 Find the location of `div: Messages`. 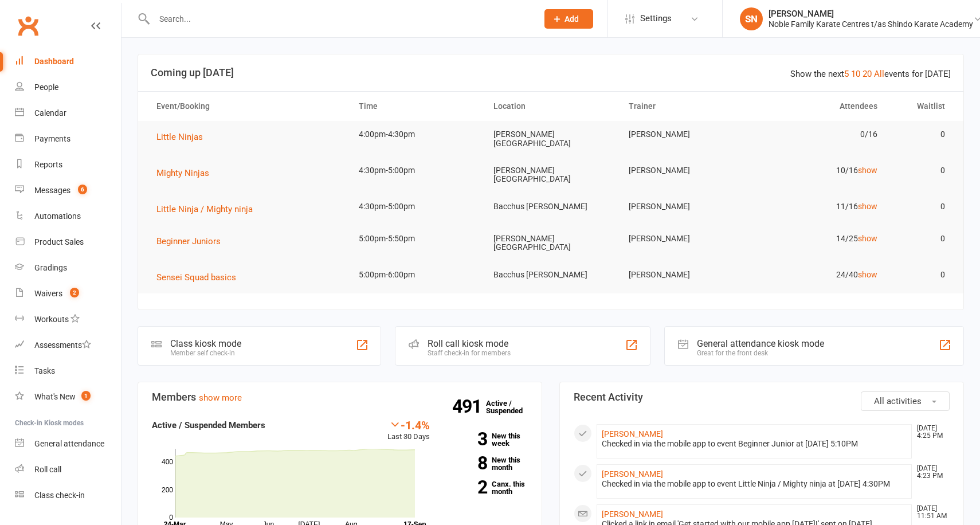

div: Messages is located at coordinates (52, 191).